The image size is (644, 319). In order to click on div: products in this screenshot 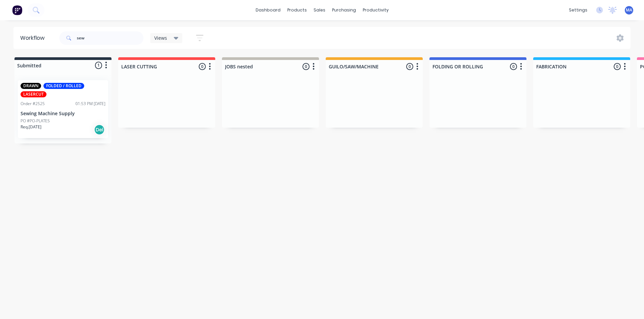, I will do `click(297, 10)`.